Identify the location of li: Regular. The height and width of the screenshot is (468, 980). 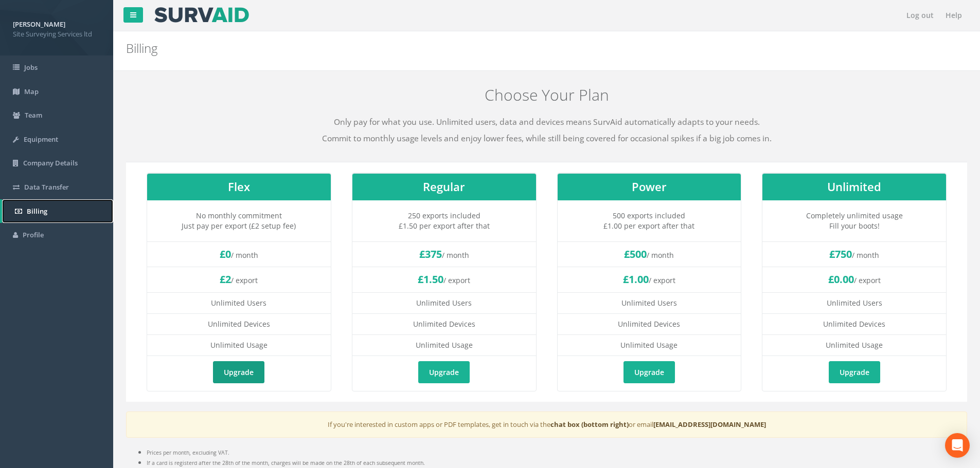
(444, 187).